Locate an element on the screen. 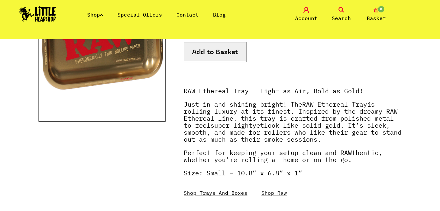 The height and width of the screenshot is (211, 440). strong: Size: is located at coordinates (193, 173).